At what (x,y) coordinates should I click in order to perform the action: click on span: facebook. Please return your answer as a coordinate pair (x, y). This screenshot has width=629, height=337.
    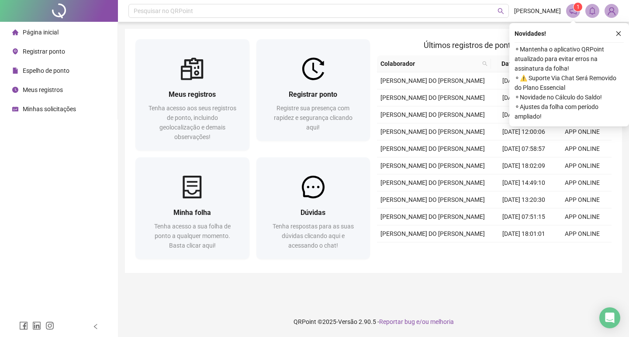
    Looking at the image, I should click on (24, 326).